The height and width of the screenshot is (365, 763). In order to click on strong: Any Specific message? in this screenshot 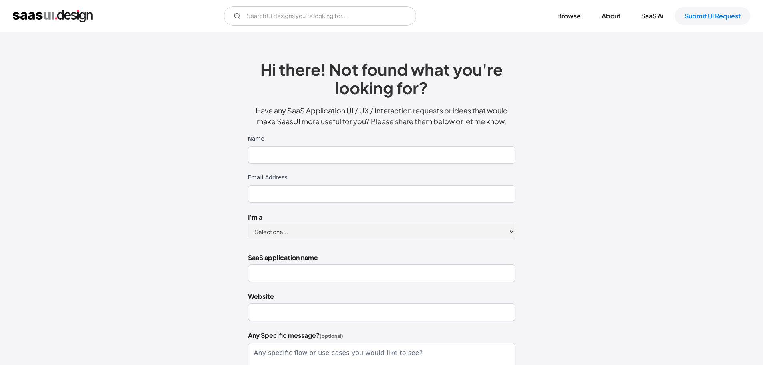, I will do `click(284, 335)`.